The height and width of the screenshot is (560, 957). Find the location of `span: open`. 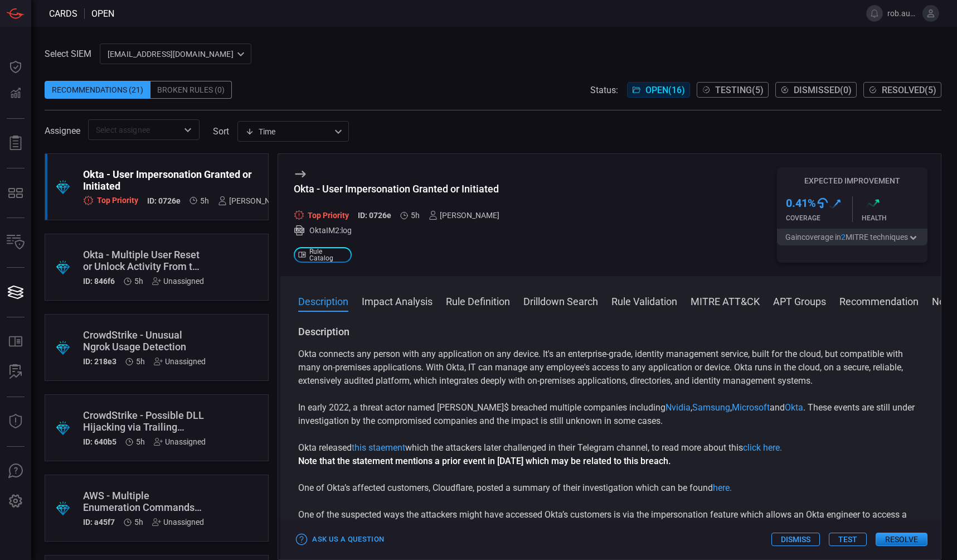

span: open is located at coordinates (103, 13).